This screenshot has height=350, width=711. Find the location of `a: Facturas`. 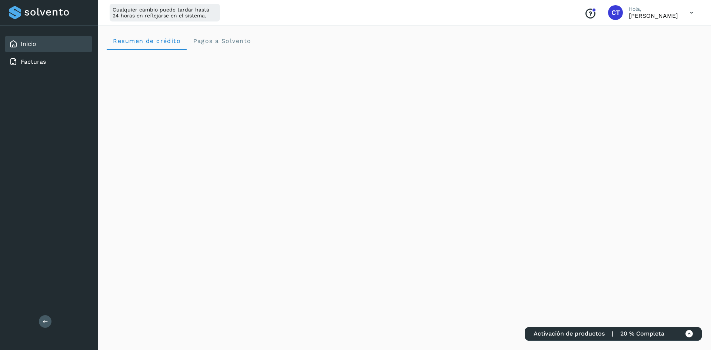

a: Facturas is located at coordinates (33, 61).